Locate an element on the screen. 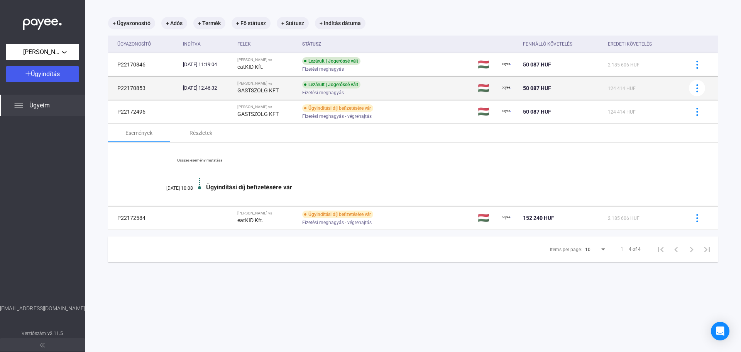 The width and height of the screenshot is (741, 352). div: Open Intercom Messenger is located at coordinates (720, 331).